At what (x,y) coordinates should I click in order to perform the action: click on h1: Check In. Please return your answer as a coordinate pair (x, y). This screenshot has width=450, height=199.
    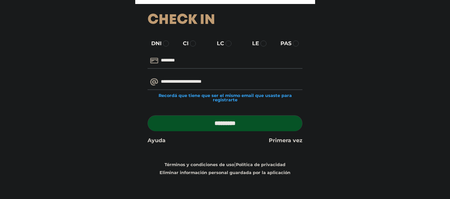
    Looking at the image, I should click on (225, 20).